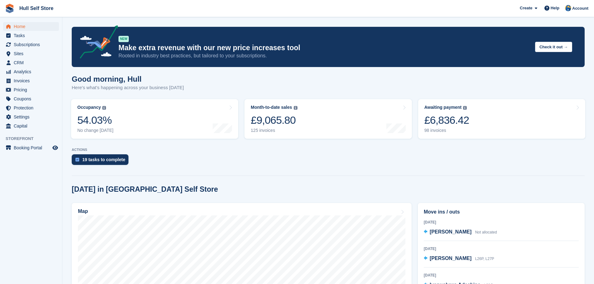 The image size is (594, 284). What do you see at coordinates (10, 8) in the screenshot?
I see `img: stora-icon-8386f47178a22dfd0bd8f6a31ec36ba5ce8667c1dd55bd0f319d3a0aa187defe.svg` at bounding box center [10, 8].